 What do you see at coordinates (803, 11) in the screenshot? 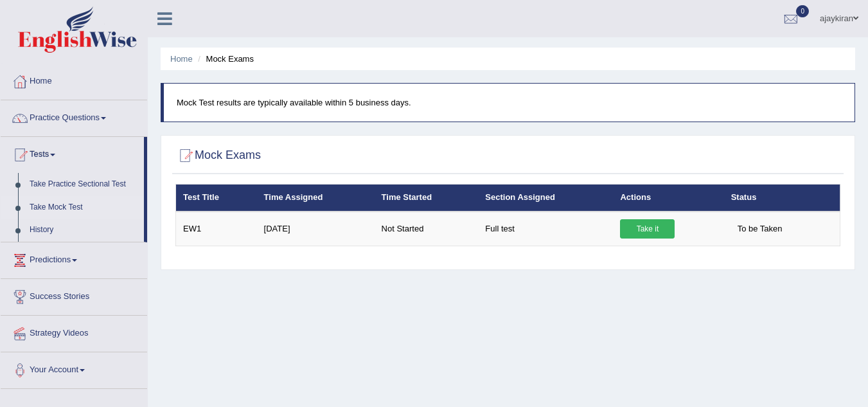
I see `span: 0` at bounding box center [803, 11].